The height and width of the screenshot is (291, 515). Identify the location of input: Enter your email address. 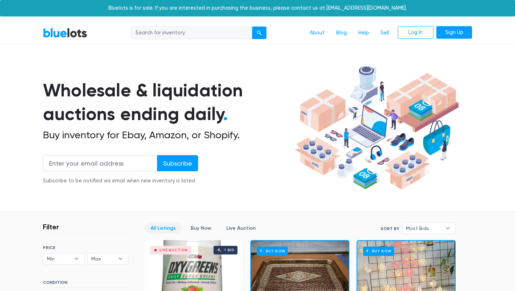
(100, 163).